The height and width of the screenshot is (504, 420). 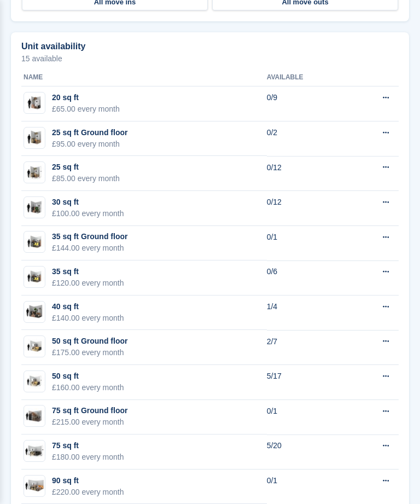 What do you see at coordinates (86, 97) in the screenshot?
I see `div: 20 sq ft` at bounding box center [86, 97].